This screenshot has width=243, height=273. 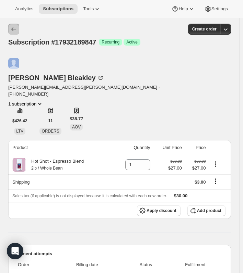 I want to click on span: Settings, so click(x=220, y=9).